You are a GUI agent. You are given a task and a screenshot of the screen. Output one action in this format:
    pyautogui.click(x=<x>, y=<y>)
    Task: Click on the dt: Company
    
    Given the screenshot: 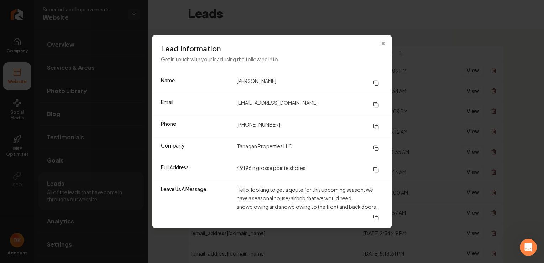 What is the action you would take?
    pyautogui.click(x=196, y=148)
    